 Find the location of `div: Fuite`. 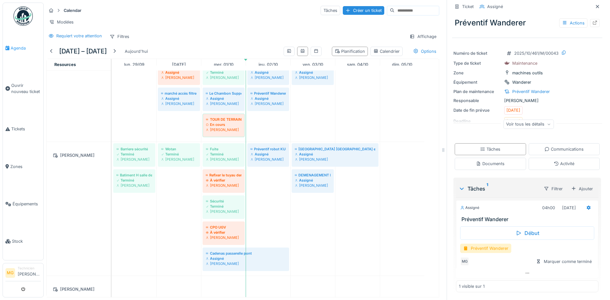

div: Fuite is located at coordinates (224, 149).